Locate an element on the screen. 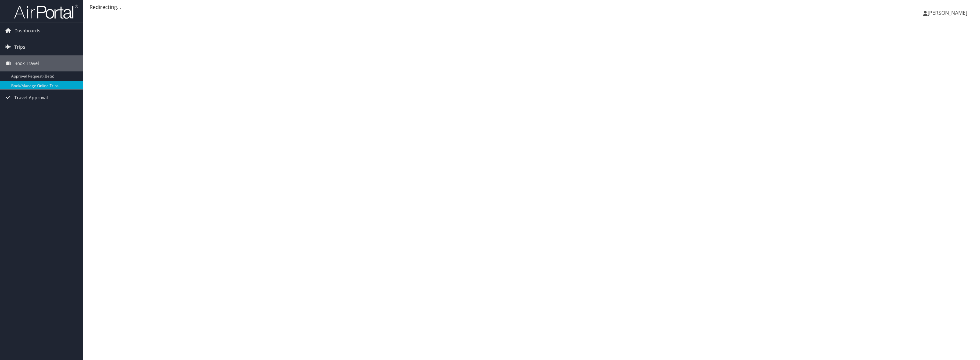 The image size is (980, 360). img: airportal-logo.png is located at coordinates (46, 12).